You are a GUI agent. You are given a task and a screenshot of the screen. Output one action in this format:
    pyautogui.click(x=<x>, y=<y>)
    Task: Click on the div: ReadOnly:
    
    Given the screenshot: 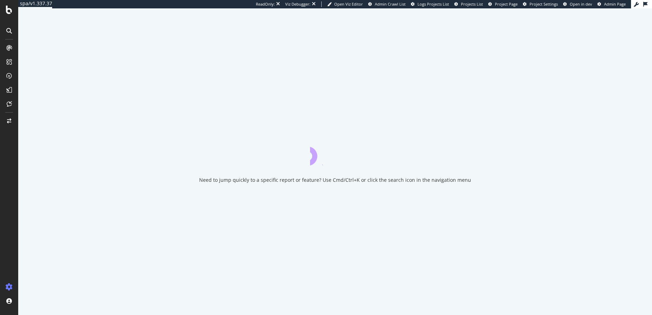 What is the action you would take?
    pyautogui.click(x=265, y=4)
    